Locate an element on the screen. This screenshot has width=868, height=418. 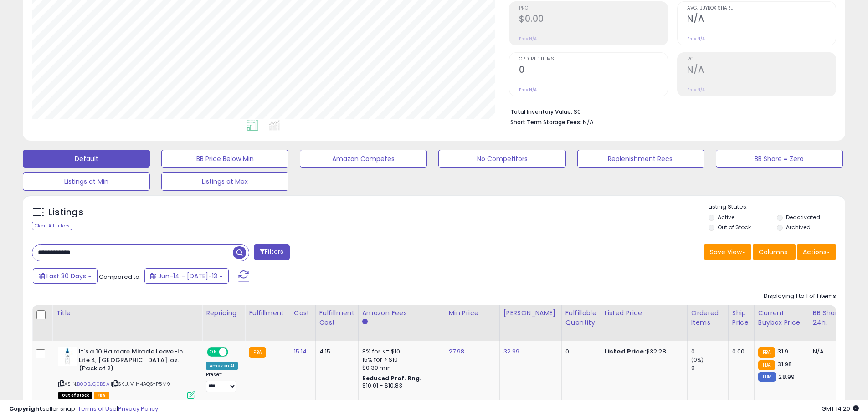
div: Listed Price is located at coordinates (644, 313).